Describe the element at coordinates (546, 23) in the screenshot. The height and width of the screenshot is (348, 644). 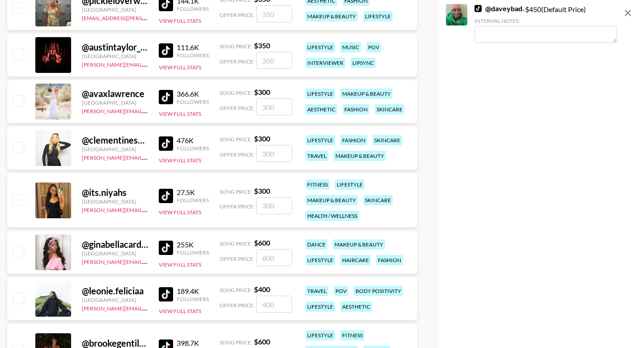
I see `div: - $ 450 (Default Price)` at that location.